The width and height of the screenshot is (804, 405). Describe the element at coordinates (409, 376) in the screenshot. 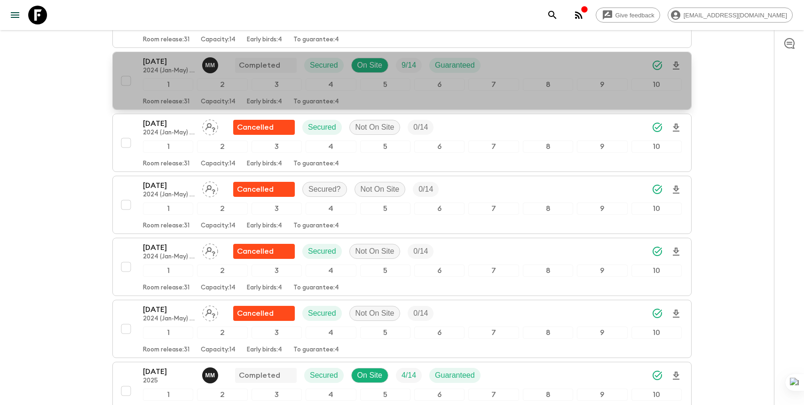

I see `p: 4 / 14` at that location.